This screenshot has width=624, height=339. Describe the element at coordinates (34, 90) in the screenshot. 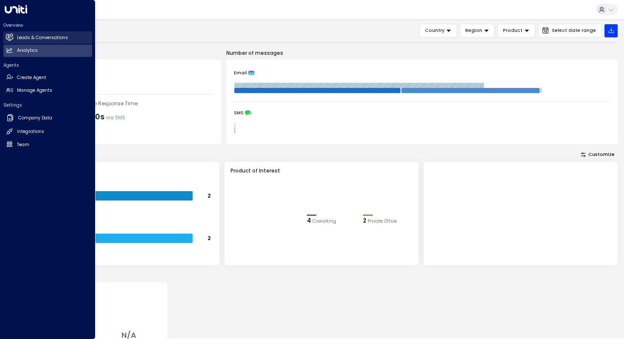

I see `h2: Manage Agents` at that location.